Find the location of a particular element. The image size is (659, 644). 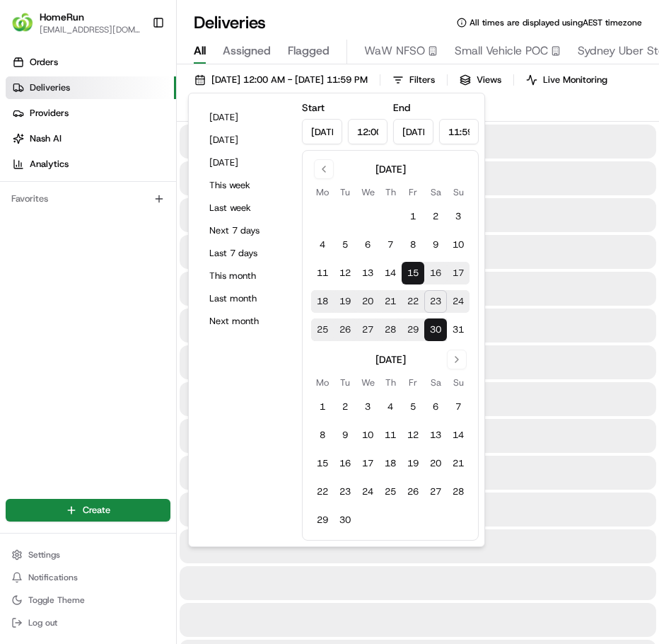

th: Friday is located at coordinates (413, 192).